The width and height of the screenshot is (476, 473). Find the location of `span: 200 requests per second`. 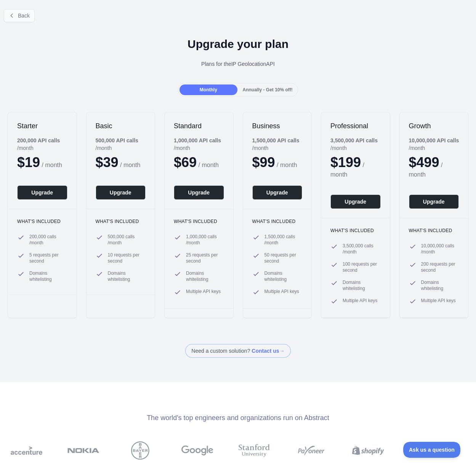

span: 200 requests per second is located at coordinates (440, 267).